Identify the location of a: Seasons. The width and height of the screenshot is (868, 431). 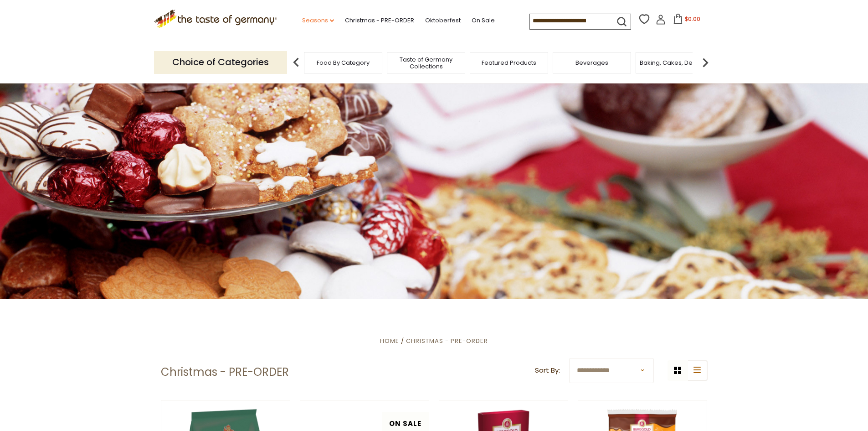
(318, 21).